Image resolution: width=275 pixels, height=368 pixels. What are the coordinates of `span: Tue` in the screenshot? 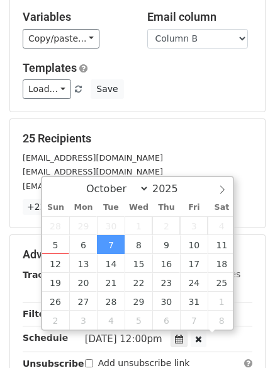 It's located at (111, 207).